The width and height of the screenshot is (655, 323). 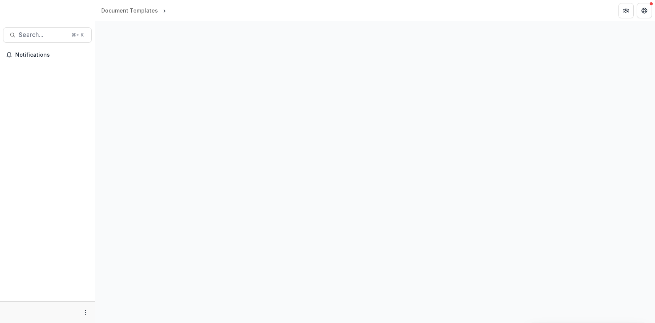 I want to click on span: Search..., so click(x=43, y=35).